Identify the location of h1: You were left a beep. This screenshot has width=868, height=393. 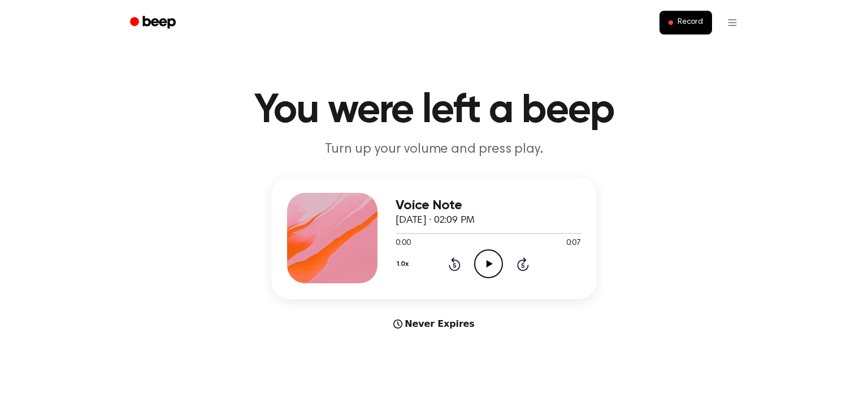
(434, 111).